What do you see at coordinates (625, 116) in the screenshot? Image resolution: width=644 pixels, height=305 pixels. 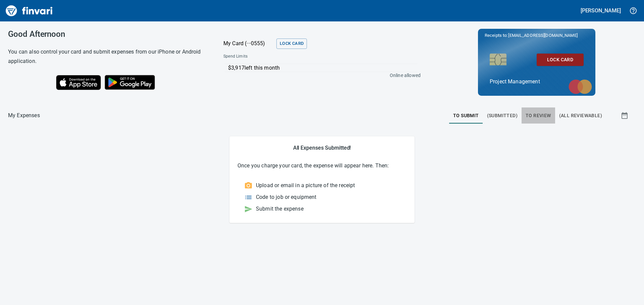 I see `button: Show transactions within a particular date range` at bounding box center [625, 116].